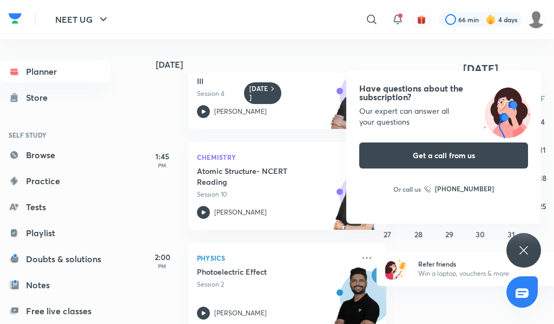 Image resolution: width=554 pixels, height=324 pixels. I want to click on img: Saniya Mustafa, so click(536, 19).